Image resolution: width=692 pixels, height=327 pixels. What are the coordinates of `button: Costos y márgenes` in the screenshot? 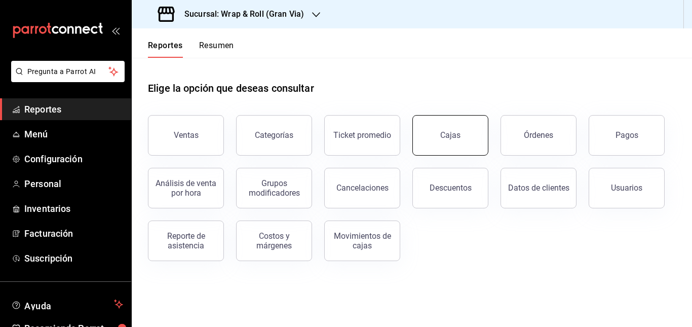 It's located at (274, 241).